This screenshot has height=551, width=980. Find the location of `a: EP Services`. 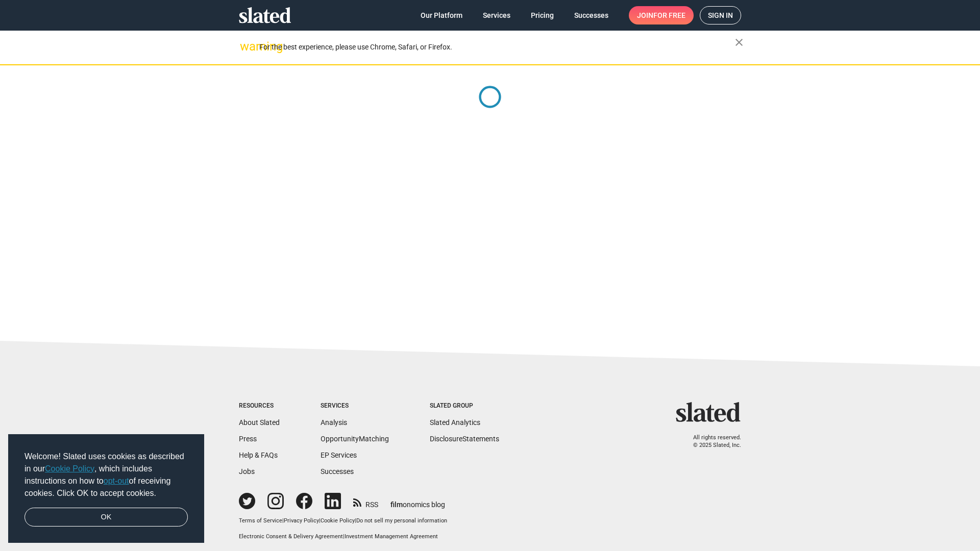

a: EP Services is located at coordinates (339, 455).